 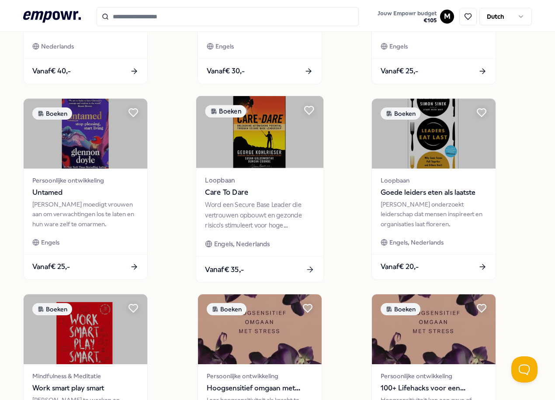 I want to click on span: Mindfulness & Meditatie, so click(x=85, y=376).